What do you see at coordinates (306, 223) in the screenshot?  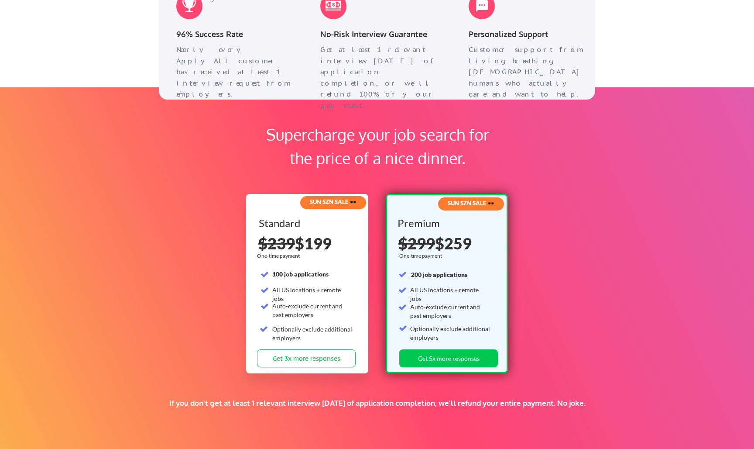 I see `div: Standard` at bounding box center [306, 223].